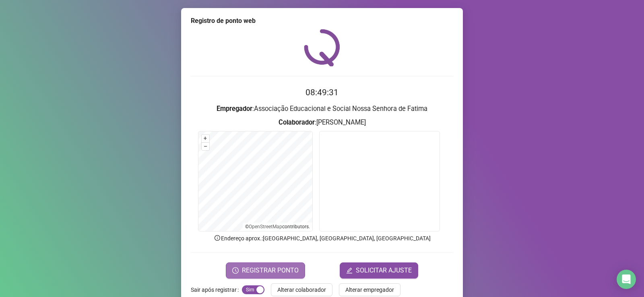 This screenshot has width=644, height=297. What do you see at coordinates (322, 92) in the screenshot?
I see `time: 08:49:31` at bounding box center [322, 92].